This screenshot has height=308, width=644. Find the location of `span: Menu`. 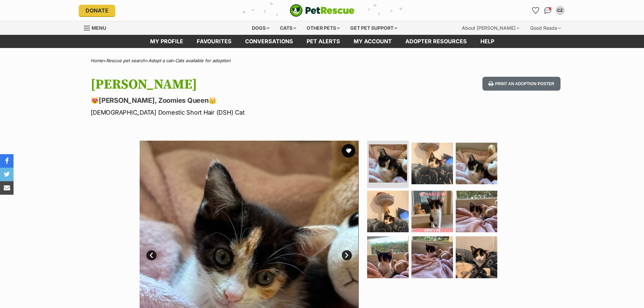

span: Menu is located at coordinates (99, 28).